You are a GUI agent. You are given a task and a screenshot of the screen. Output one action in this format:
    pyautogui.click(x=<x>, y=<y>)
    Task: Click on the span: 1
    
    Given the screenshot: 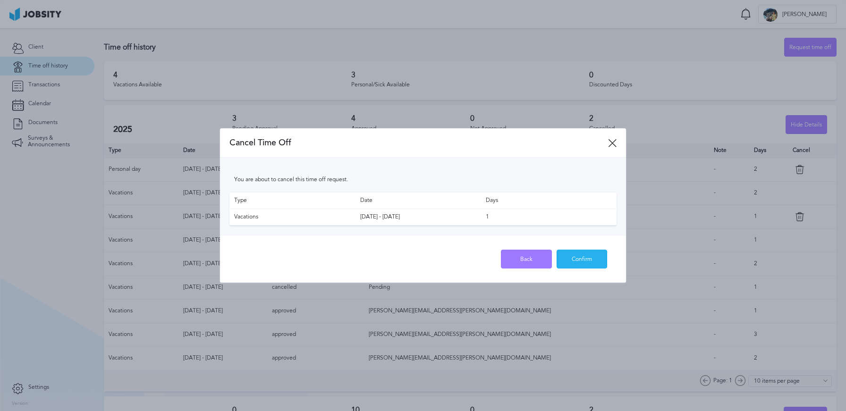 What is the action you would take?
    pyautogui.click(x=549, y=217)
    